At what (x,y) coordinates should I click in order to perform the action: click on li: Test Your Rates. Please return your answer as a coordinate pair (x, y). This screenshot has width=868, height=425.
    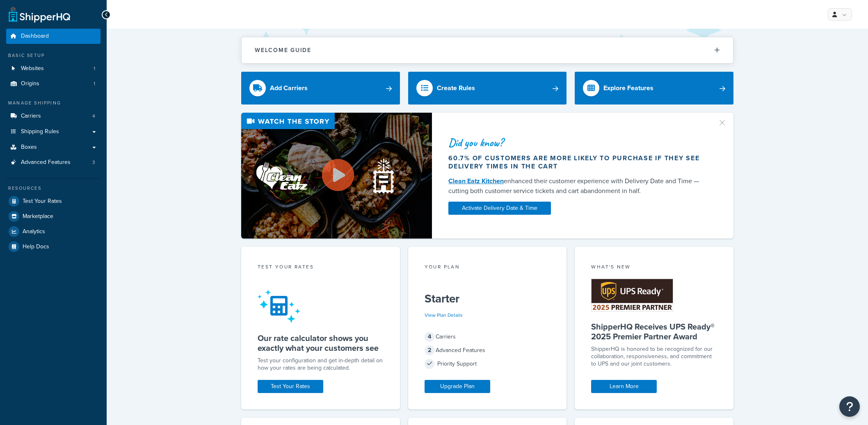
    Looking at the image, I should click on (53, 201).